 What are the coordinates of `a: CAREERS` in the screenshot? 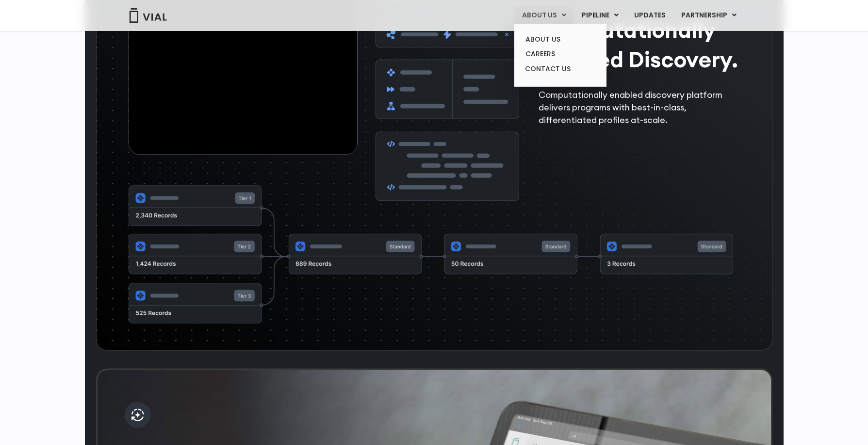 It's located at (560, 54).